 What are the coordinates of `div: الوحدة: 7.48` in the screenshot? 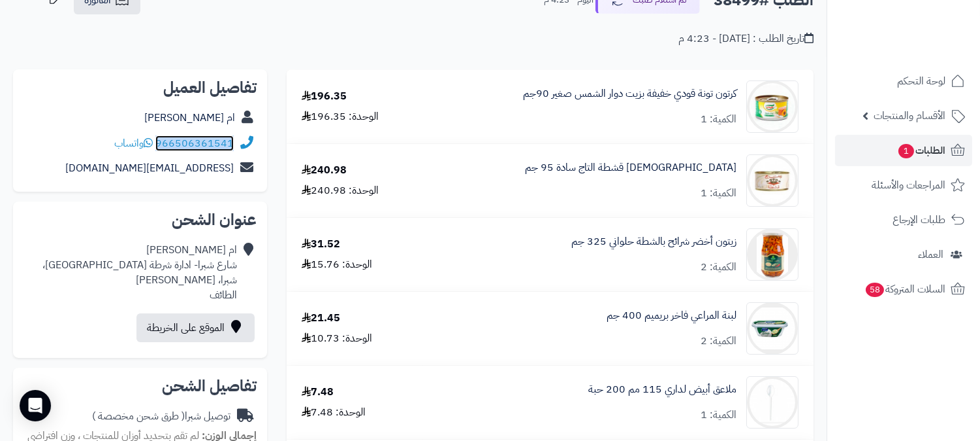 It's located at (334, 412).